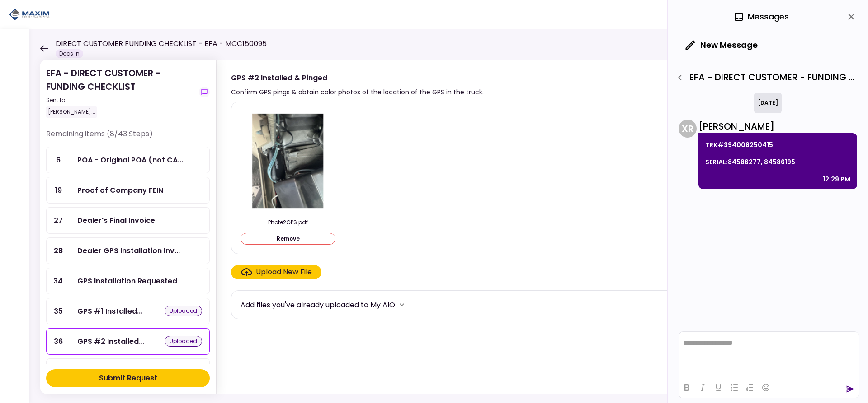 This screenshot has width=868, height=403. I want to click on div: Proof of Company FEIN, so click(120, 190).